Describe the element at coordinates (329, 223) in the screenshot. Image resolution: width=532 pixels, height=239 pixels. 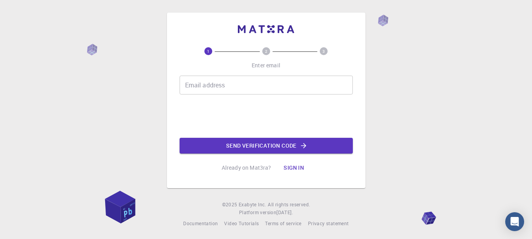
I see `span: Privacy statement` at that location.